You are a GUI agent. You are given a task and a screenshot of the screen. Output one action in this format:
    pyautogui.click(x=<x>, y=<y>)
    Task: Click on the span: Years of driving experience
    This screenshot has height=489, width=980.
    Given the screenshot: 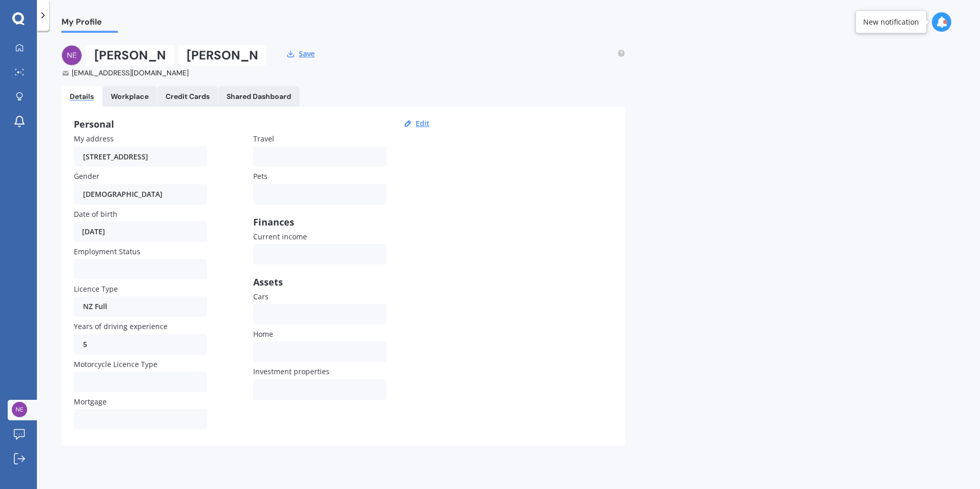 What is the action you would take?
    pyautogui.click(x=120, y=327)
    